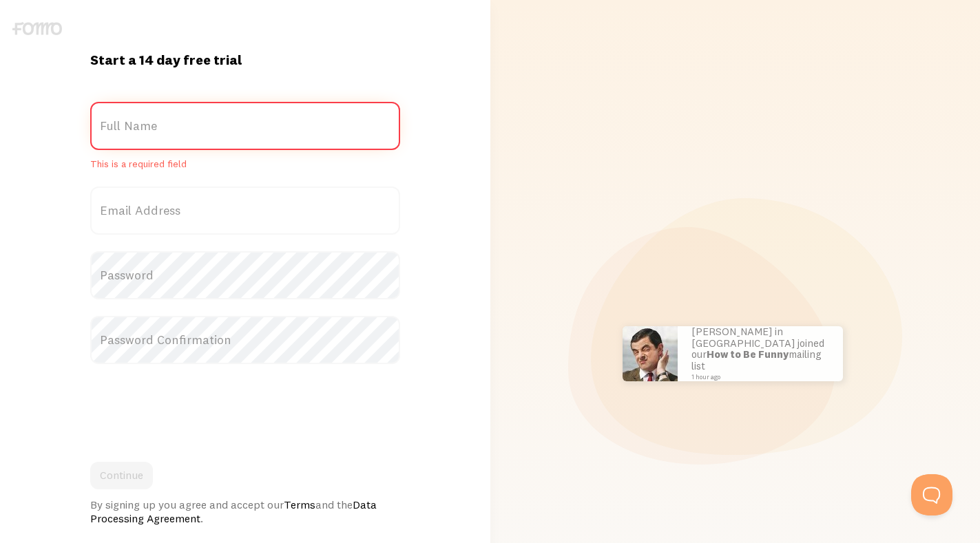  Describe the element at coordinates (246, 276) in the screenshot. I see `label: Password` at that location.